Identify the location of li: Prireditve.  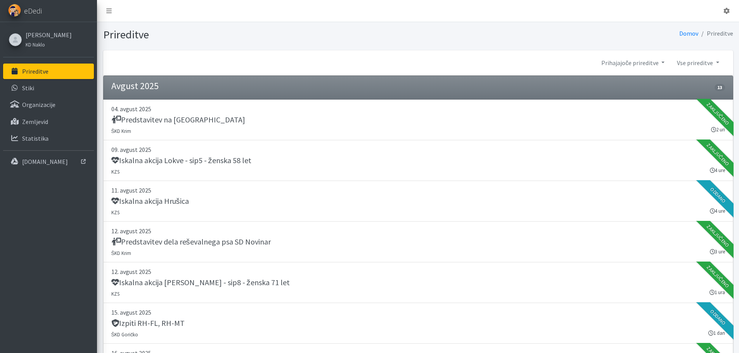
(715, 33).